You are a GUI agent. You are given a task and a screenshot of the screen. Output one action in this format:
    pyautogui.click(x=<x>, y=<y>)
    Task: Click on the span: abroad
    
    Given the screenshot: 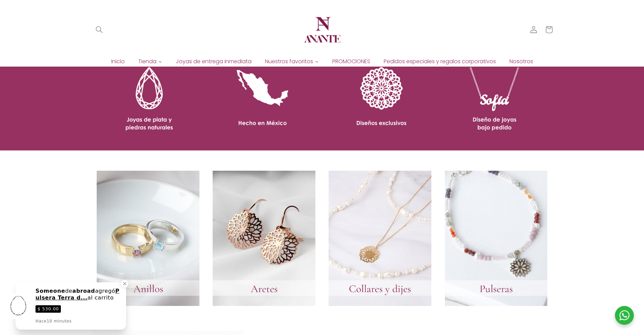 What is the action you would take?
    pyautogui.click(x=83, y=291)
    